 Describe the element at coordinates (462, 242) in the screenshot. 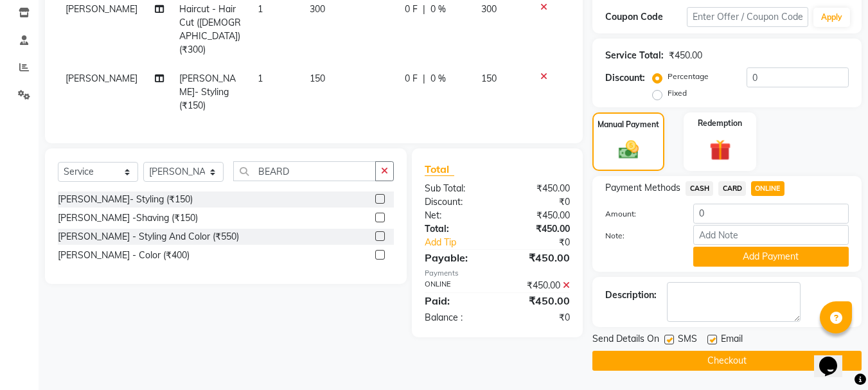

I see `a: Add Tip` at that location.